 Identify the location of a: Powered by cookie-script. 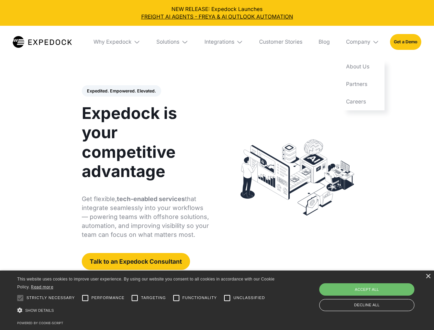
(40, 323).